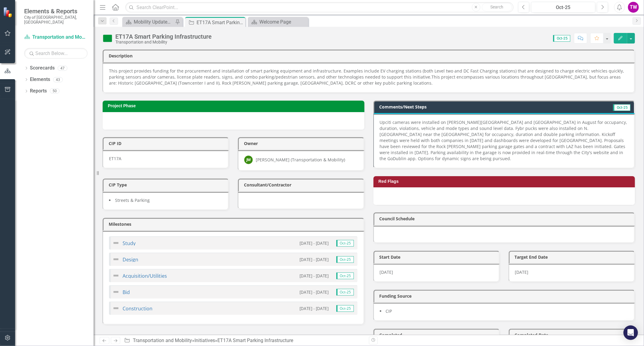  What do you see at coordinates (438, 257) in the screenshot?
I see `h3: Start Date` at bounding box center [438, 257].